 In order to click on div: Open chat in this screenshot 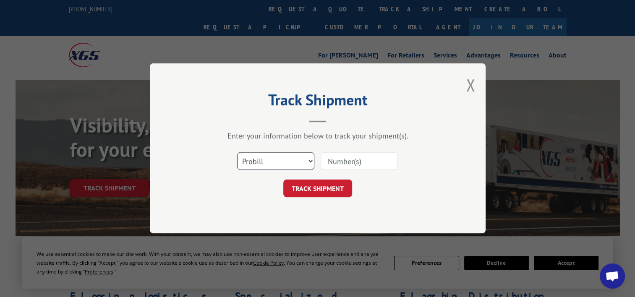, I will do `click(612, 276)`.